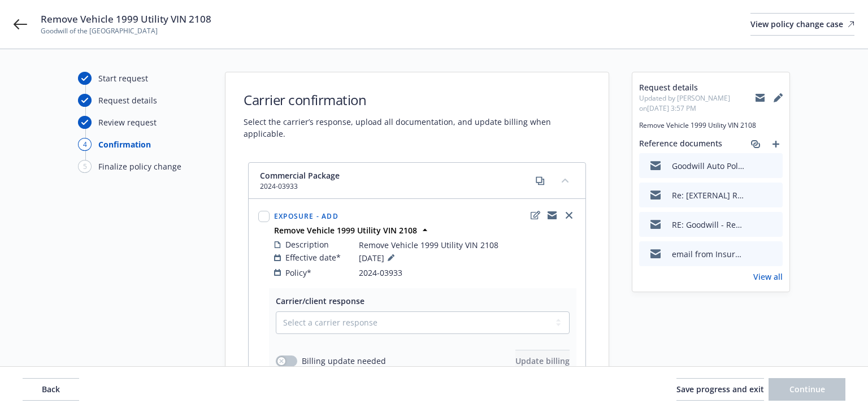 This screenshot has height=412, width=868. Describe the element at coordinates (541, 181) in the screenshot. I see `a: copy` at that location.